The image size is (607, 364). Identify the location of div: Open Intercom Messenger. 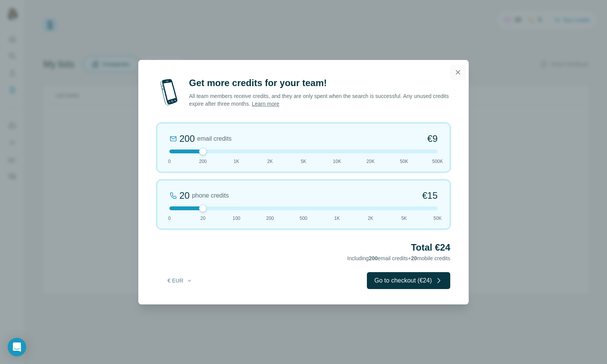
(17, 347).